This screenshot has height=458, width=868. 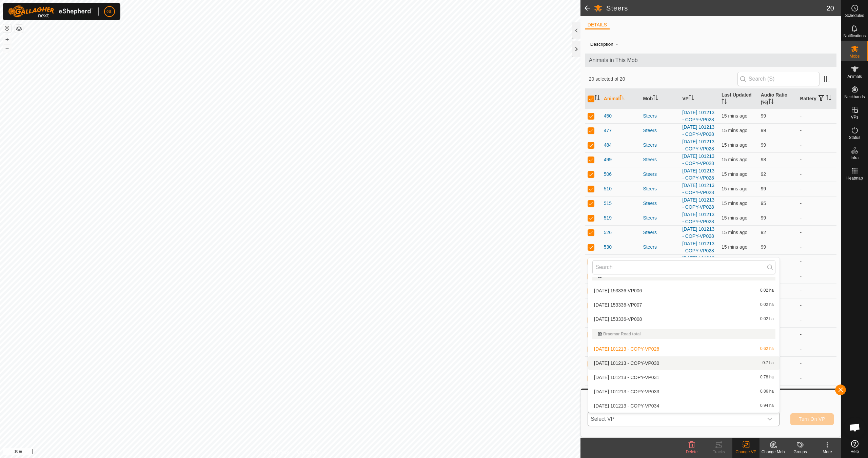 What do you see at coordinates (770, 419) in the screenshot?
I see `div: dropdown trigger` at bounding box center [770, 419].